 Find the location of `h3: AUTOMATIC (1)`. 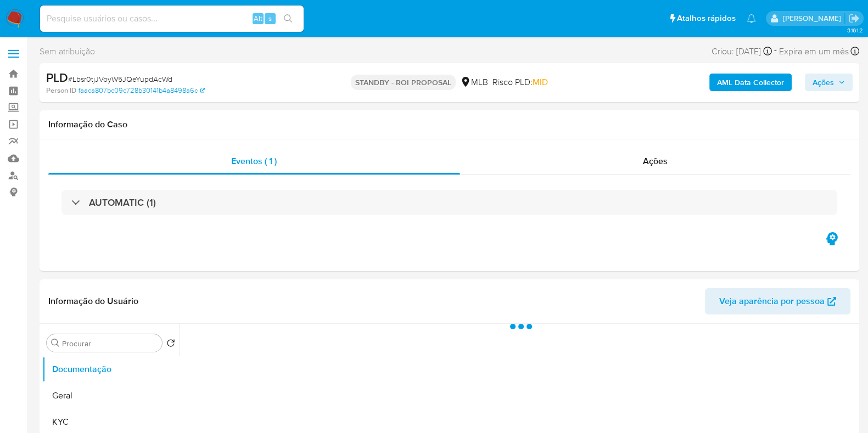

h3: AUTOMATIC (1) is located at coordinates (122, 203).